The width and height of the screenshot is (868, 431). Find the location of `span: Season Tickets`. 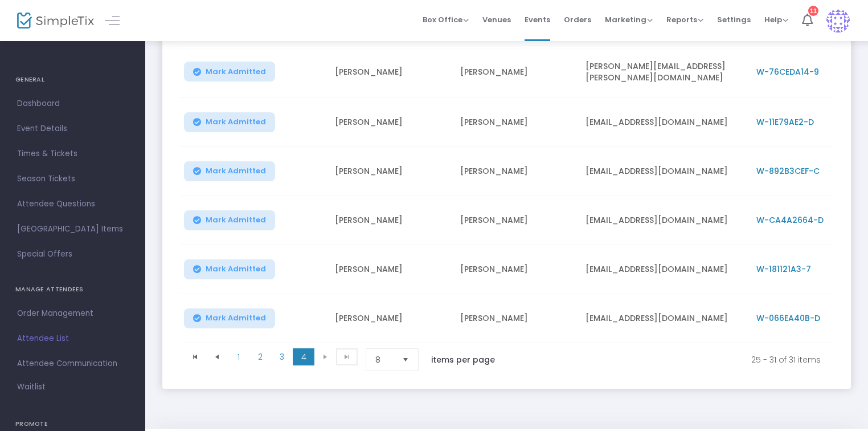

span: Season Tickets is located at coordinates (73, 179).